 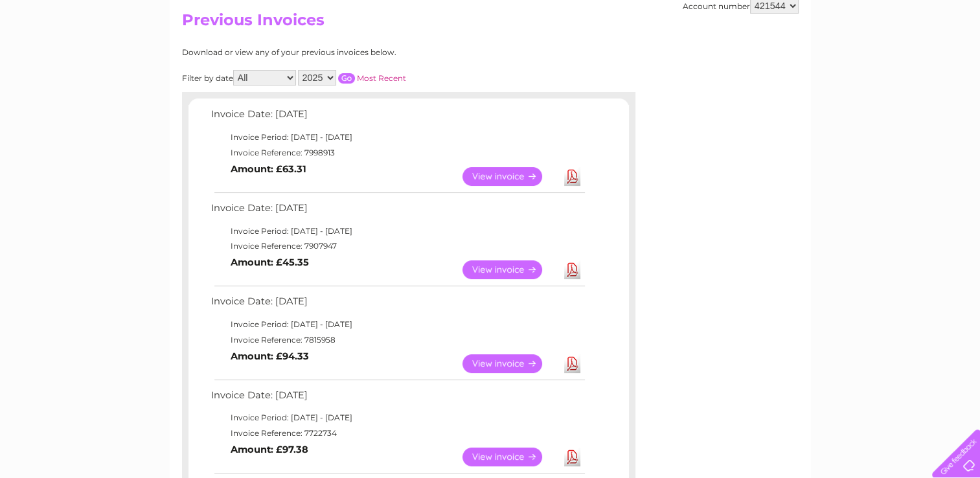 What do you see at coordinates (352, 78) in the screenshot?
I see `div: Filter by date` at bounding box center [352, 78].